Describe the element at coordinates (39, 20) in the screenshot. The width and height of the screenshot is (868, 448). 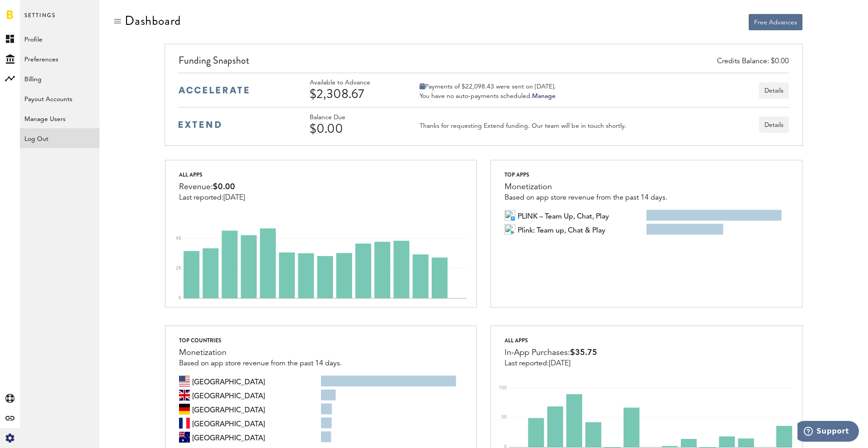
I see `span: Settings` at that location.